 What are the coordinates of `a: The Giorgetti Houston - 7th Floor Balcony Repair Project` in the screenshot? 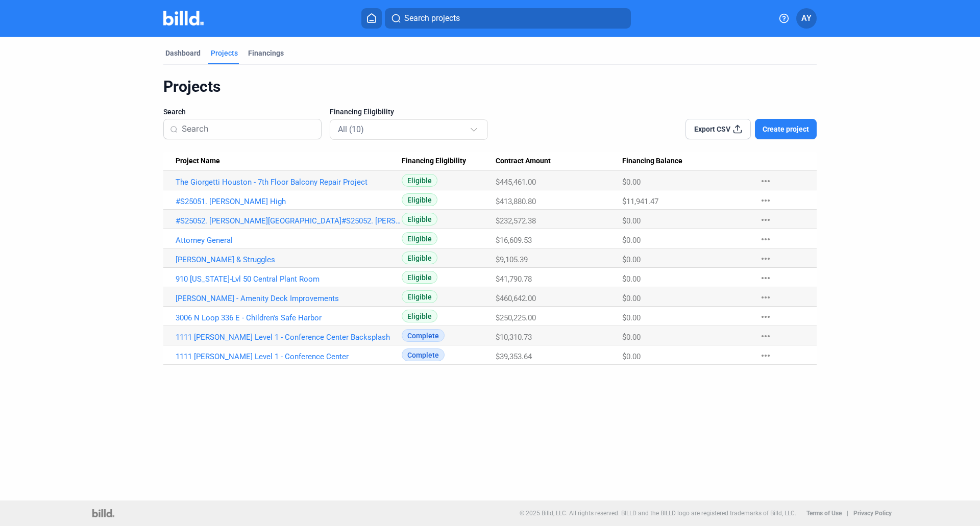 It's located at (289, 182).